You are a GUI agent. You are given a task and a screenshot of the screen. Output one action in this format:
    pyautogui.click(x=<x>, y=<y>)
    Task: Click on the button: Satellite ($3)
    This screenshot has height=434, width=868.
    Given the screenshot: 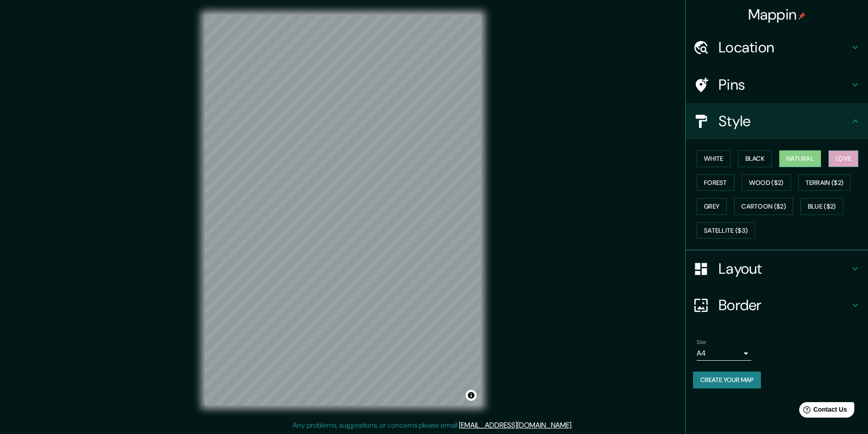 What is the action you would take?
    pyautogui.click(x=726, y=230)
    